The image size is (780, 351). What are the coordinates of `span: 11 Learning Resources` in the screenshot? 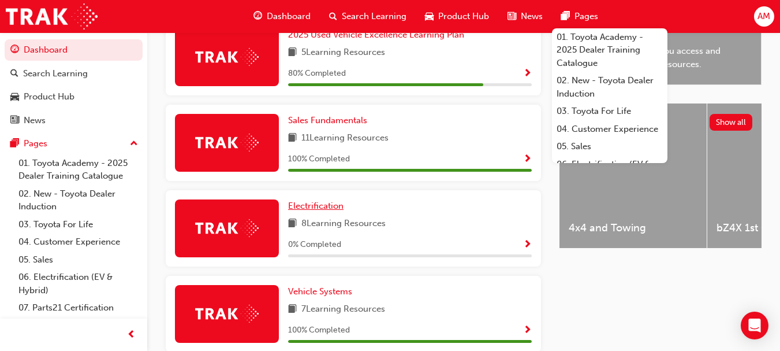 It's located at (345, 138).